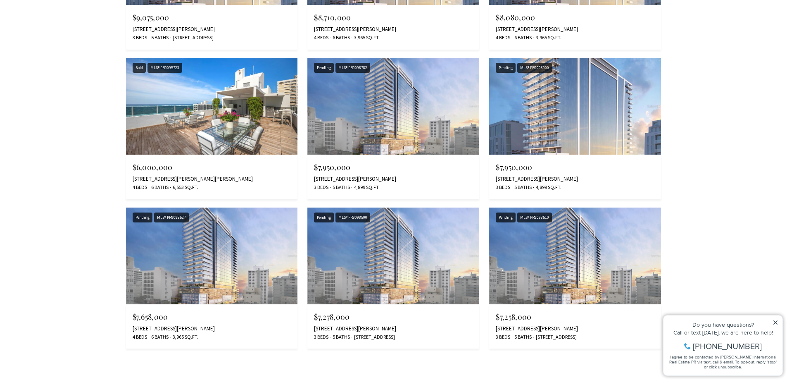 This screenshot has width=787, height=380. Describe the element at coordinates (332, 317) in the screenshot. I see `span: $7,278,000` at that location.